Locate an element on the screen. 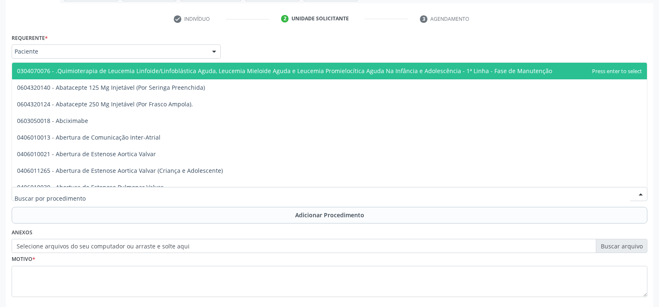 The height and width of the screenshot is (307, 659). span: Paciente is located at coordinates (109, 52).